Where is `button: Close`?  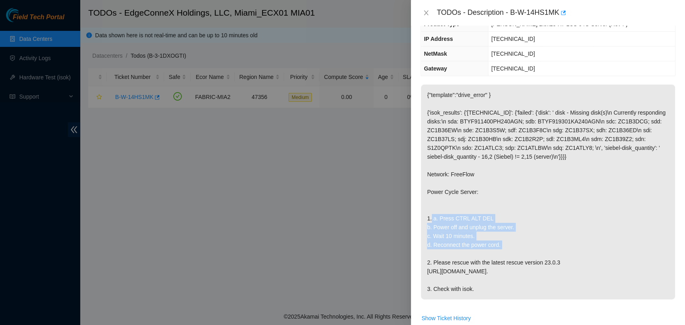 button: Close is located at coordinates (426, 13).